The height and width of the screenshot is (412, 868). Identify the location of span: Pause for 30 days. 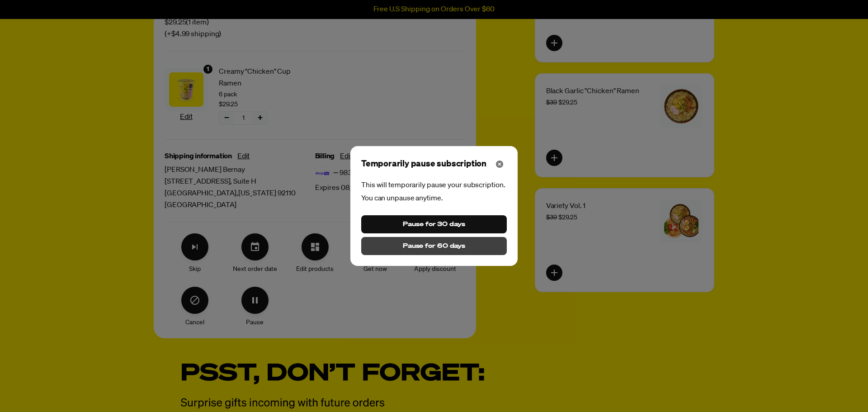
(434, 224).